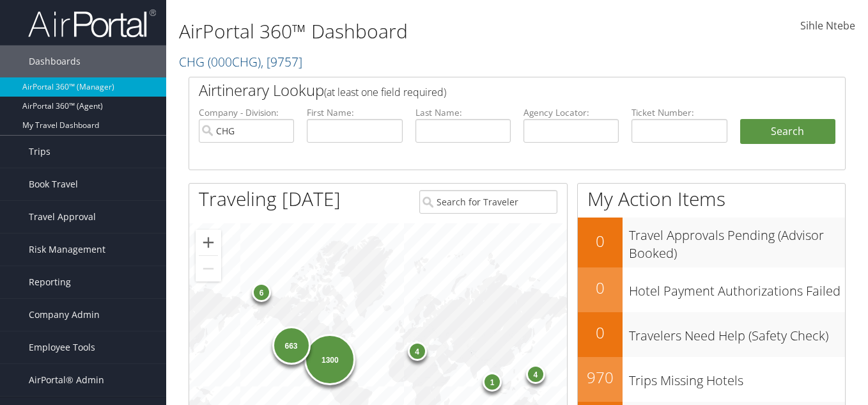 This screenshot has width=868, height=405. I want to click on h1: My Action Items, so click(711, 199).